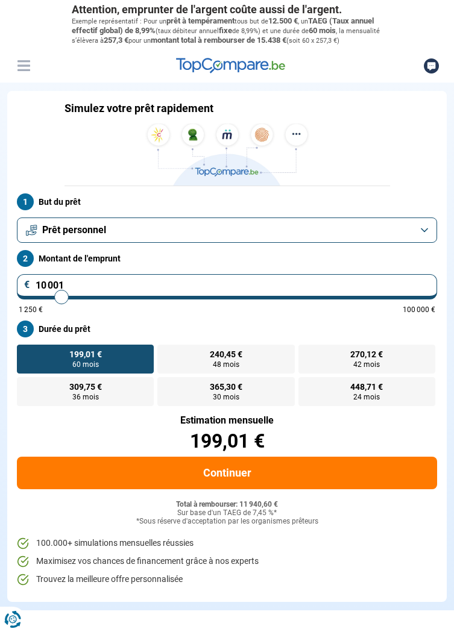  What do you see at coordinates (226, 387) in the screenshot?
I see `span: 365,30 €` at bounding box center [226, 387].